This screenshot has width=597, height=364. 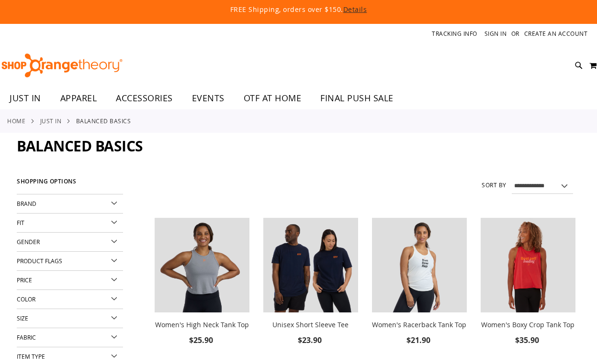 What do you see at coordinates (311, 266) in the screenshot?
I see `img: Image of Unisex Short Sleeve Tee` at bounding box center [311, 266].